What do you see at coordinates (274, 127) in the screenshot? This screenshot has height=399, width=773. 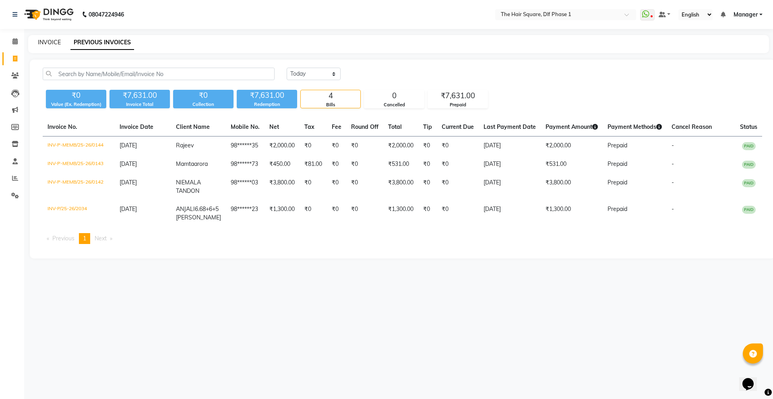 I see `span: Net` at bounding box center [274, 127].